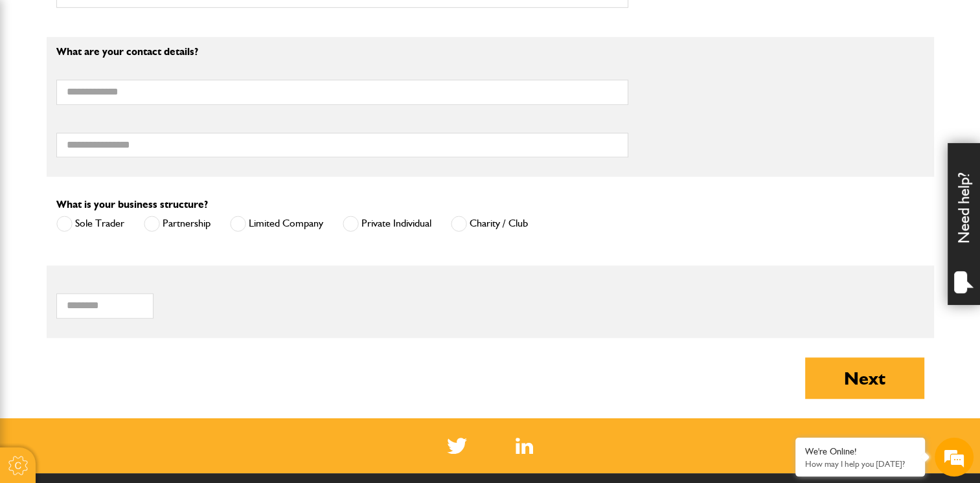  What do you see at coordinates (524, 445) in the screenshot?
I see `img: Linked In` at bounding box center [524, 445].